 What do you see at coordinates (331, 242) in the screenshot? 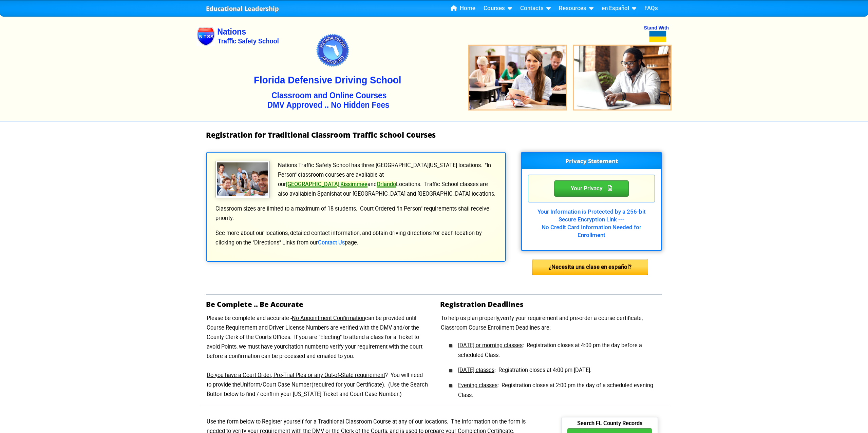
I see `a: Contact Us` at bounding box center [331, 242].